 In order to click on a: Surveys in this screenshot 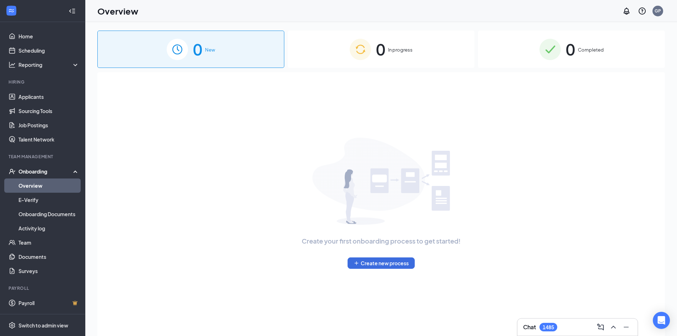, I will do `click(49, 271)`.